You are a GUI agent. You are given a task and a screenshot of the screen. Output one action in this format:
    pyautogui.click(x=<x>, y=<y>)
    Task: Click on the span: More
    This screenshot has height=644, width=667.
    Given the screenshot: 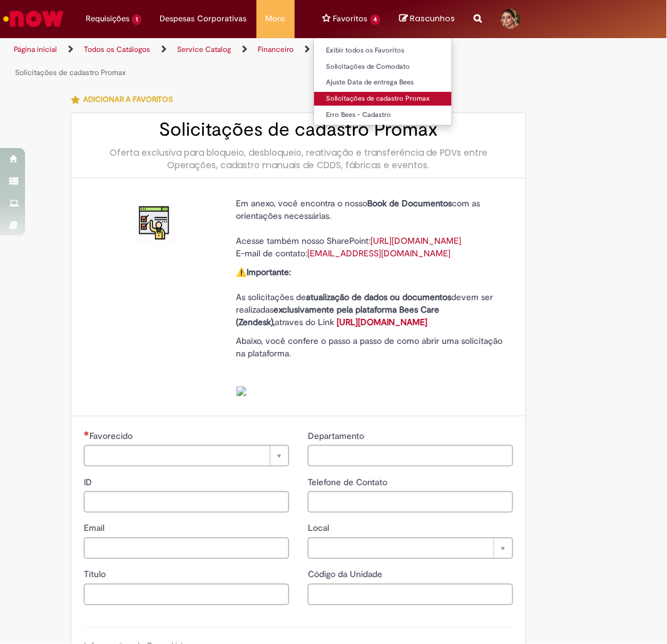 What is the action you would take?
    pyautogui.click(x=275, y=19)
    